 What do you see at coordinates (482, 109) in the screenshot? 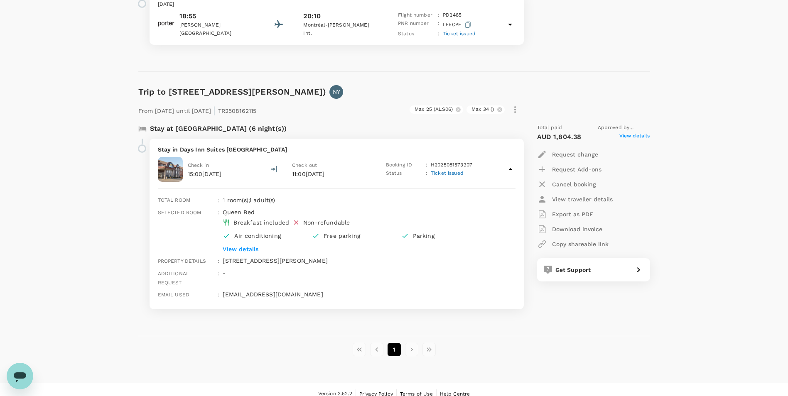
I see `span: Max 34 ()` at bounding box center [482, 109].